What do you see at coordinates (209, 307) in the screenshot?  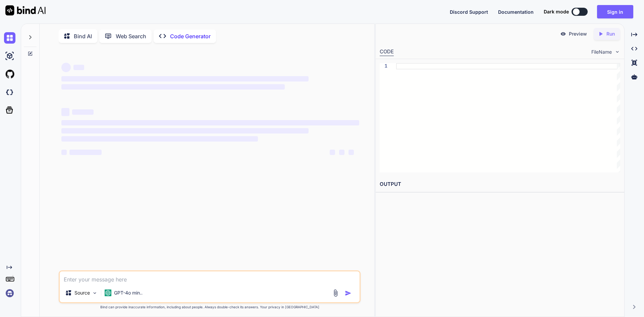 I see `p: Bind can provide inaccurate information, including about people. Always double-check its answers....` at bounding box center [209, 307].